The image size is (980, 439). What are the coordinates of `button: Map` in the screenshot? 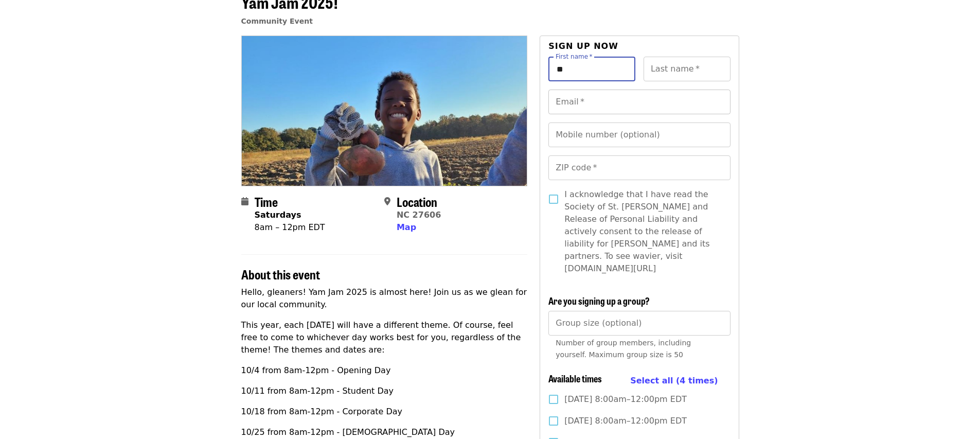 It's located at (407, 228).